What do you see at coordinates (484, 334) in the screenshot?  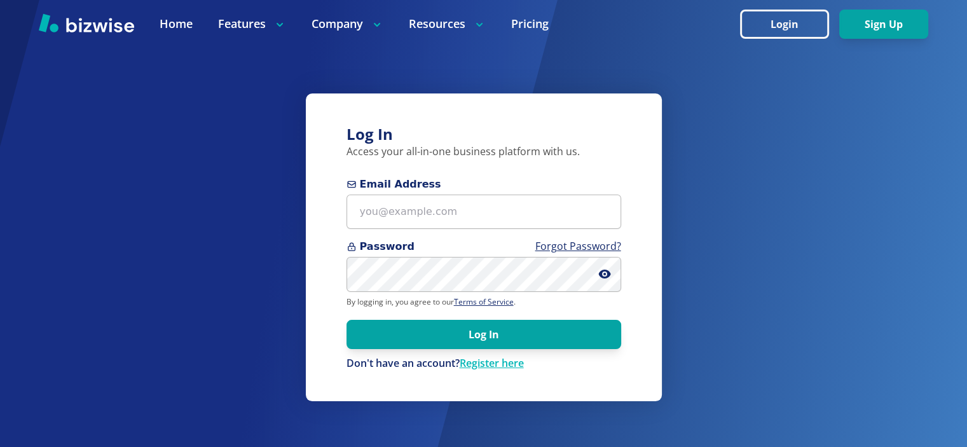 I see `button: Log In` at bounding box center [484, 334].